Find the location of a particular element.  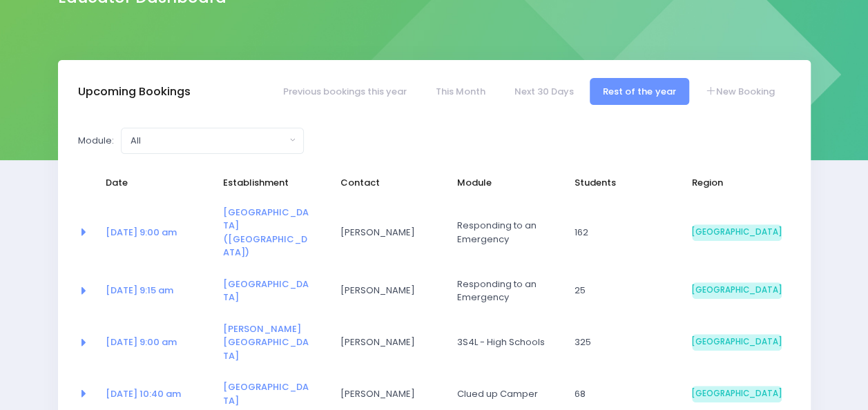

a: This Month is located at coordinates (460, 91).